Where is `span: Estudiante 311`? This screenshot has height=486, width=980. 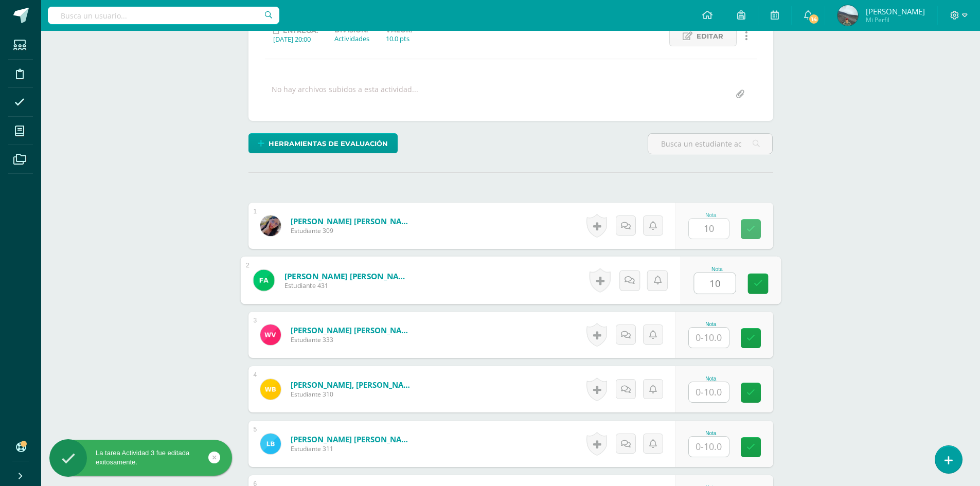 span: Estudiante 311 is located at coordinates (352, 449).